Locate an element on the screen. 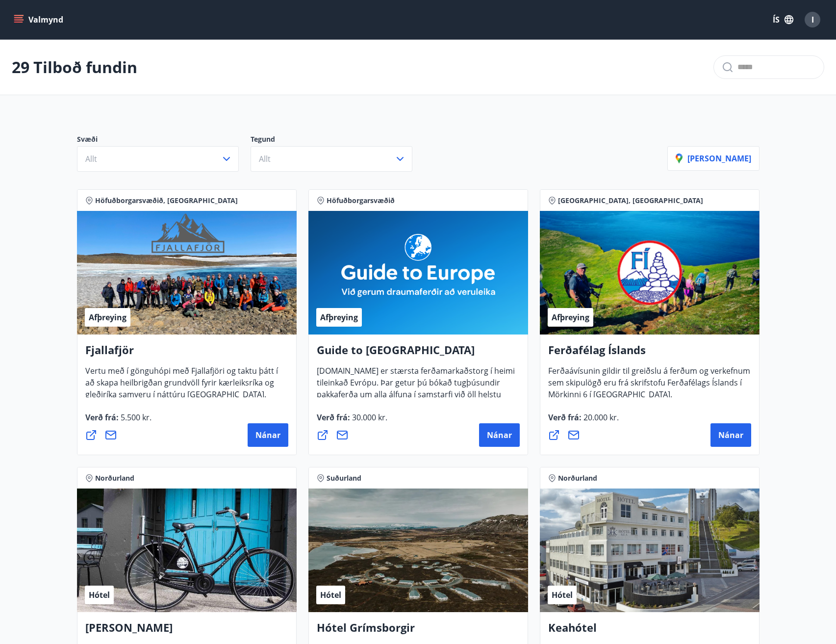 This screenshot has width=836, height=644. button: I is located at coordinates (813, 20).